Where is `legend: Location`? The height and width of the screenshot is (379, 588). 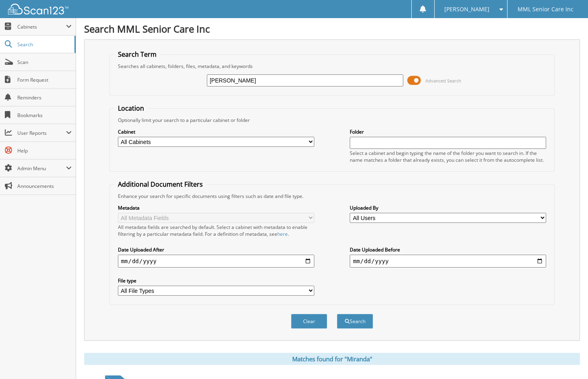
legend: Location is located at coordinates (131, 108).